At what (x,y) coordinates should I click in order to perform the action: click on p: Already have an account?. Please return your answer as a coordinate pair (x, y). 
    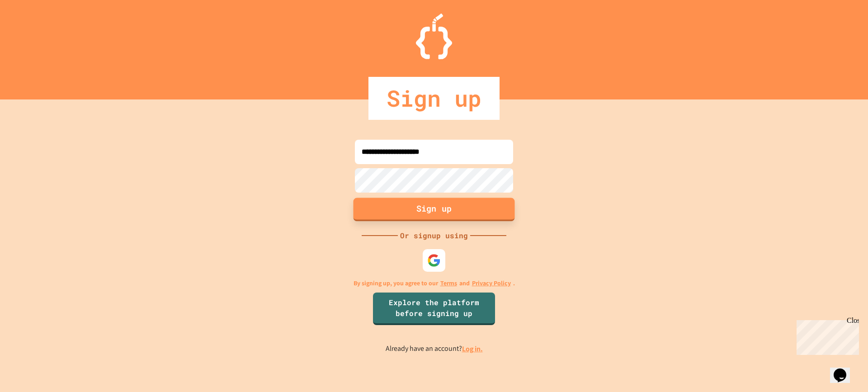
    Looking at the image, I should click on (434, 348).